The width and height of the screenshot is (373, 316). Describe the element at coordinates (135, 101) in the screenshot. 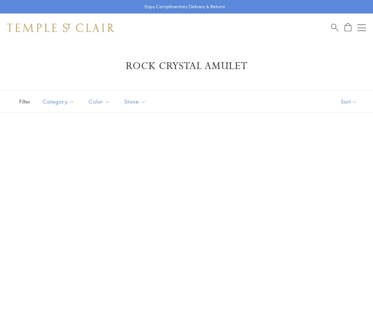

I see `button: Stone` at that location.